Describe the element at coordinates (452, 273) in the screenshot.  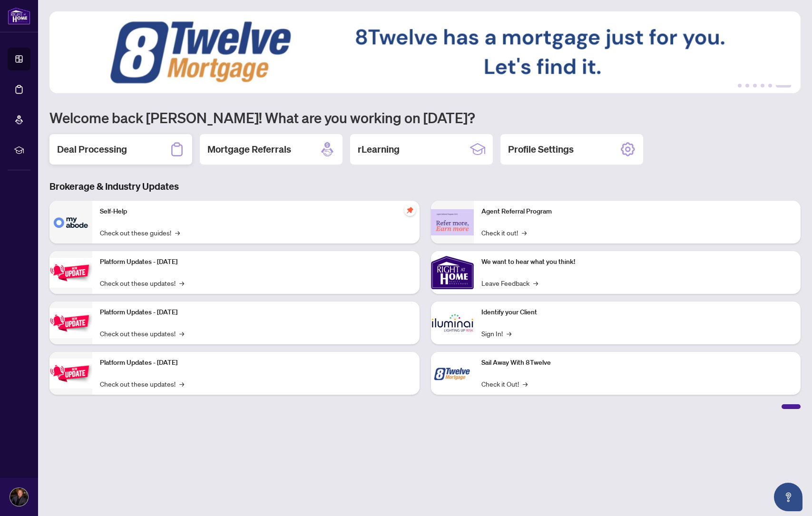
I see `img: We want to hear what you think!` at that location.